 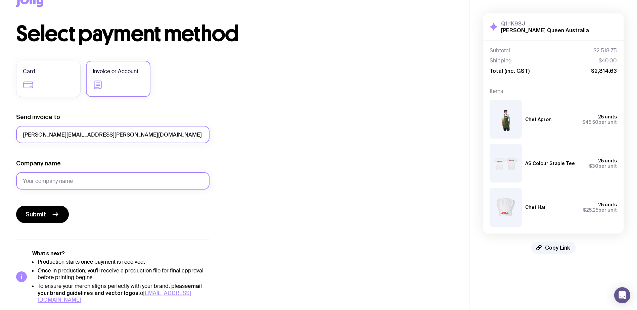 I want to click on h5: What’s next?, so click(x=121, y=254).